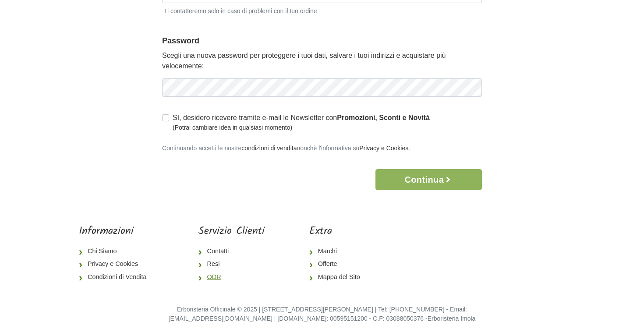 Image resolution: width=644 pixels, height=336 pixels. Describe the element at coordinates (116, 231) in the screenshot. I see `h5: Informazioni` at that location.